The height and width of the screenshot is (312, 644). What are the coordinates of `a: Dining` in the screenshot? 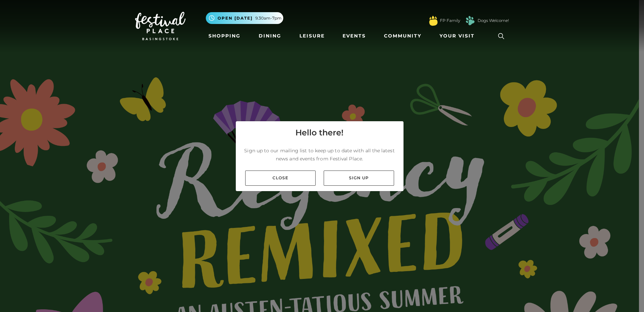 It's located at (270, 35).